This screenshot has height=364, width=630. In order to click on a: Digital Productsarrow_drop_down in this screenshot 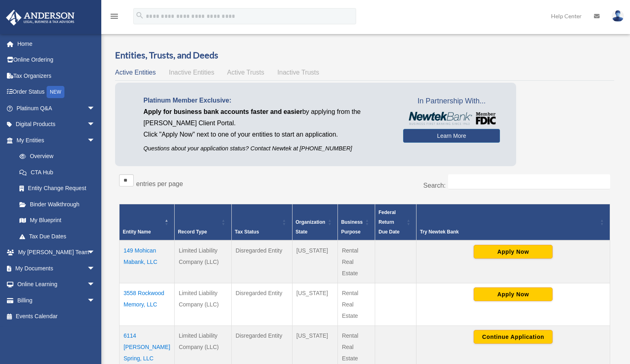, I will do `click(56, 125)`.